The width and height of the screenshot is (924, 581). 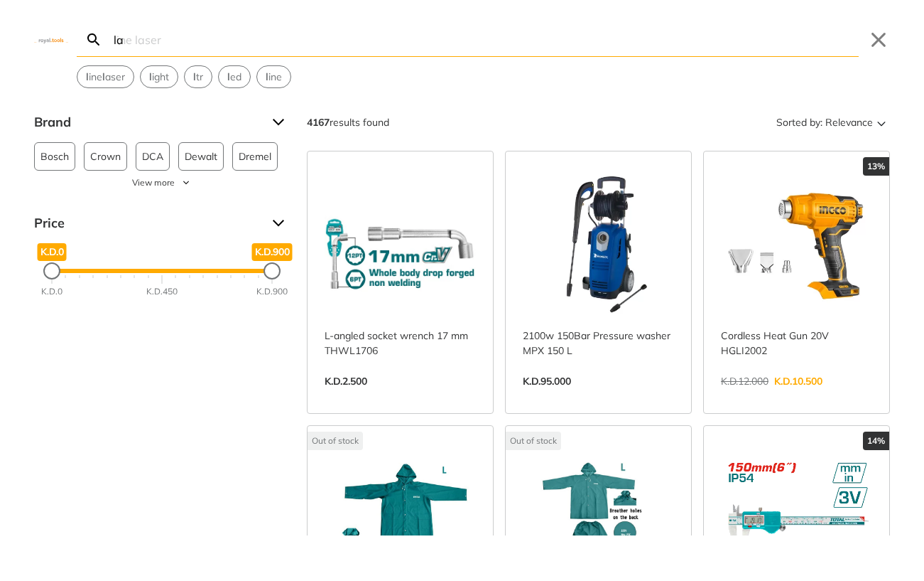 I want to click on button: Dremel, so click(x=255, y=156).